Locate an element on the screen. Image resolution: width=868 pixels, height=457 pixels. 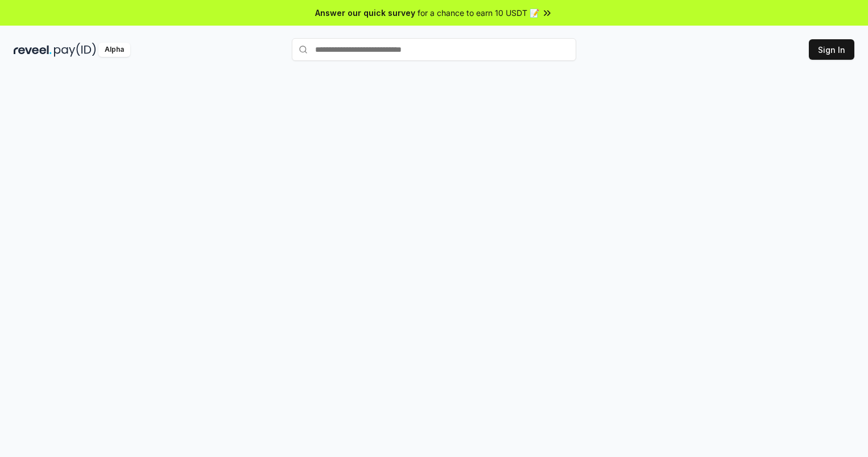
div: Alpha is located at coordinates (114, 49).